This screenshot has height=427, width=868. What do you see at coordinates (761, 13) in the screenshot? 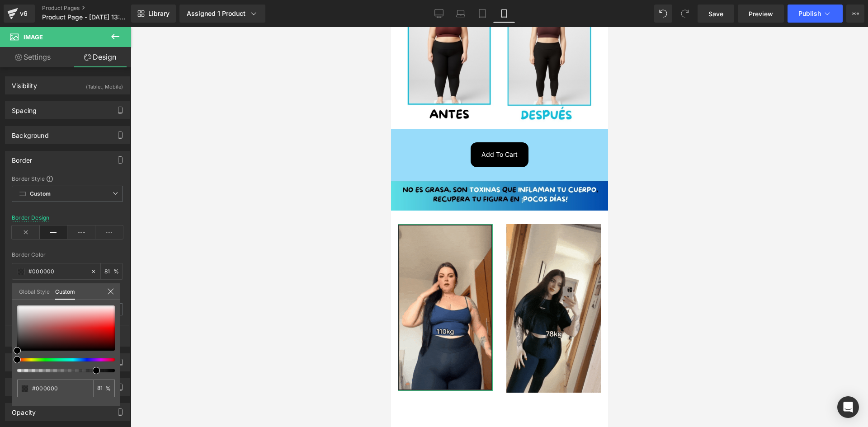
I see `a: Preview` at bounding box center [761, 13].